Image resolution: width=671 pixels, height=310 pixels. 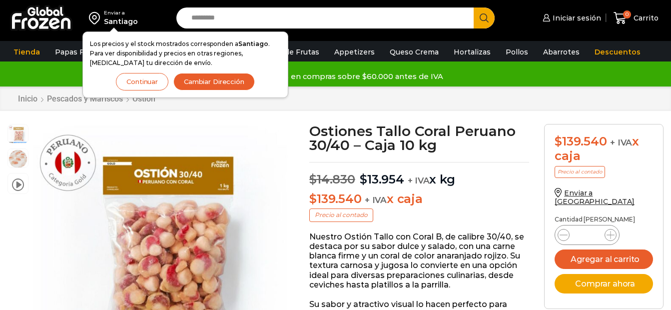 What do you see at coordinates (575, 18) in the screenshot?
I see `span: Iniciar sesión` at bounding box center [575, 18].